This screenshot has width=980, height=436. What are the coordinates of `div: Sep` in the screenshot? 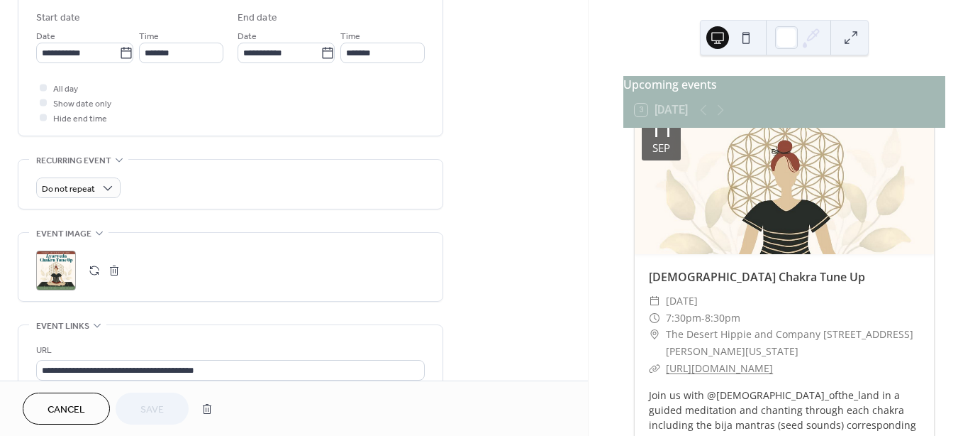 It's located at (661, 147).